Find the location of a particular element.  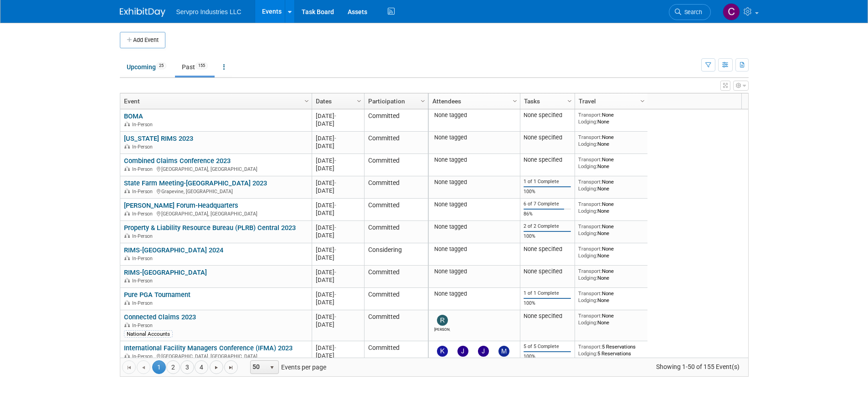

div: 1 of 1 Complete is located at coordinates (547, 294).